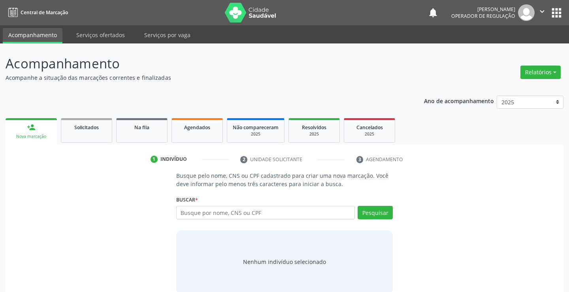 Image resolution: width=569 pixels, height=292 pixels. I want to click on p: Ano de acompanhamento, so click(459, 100).